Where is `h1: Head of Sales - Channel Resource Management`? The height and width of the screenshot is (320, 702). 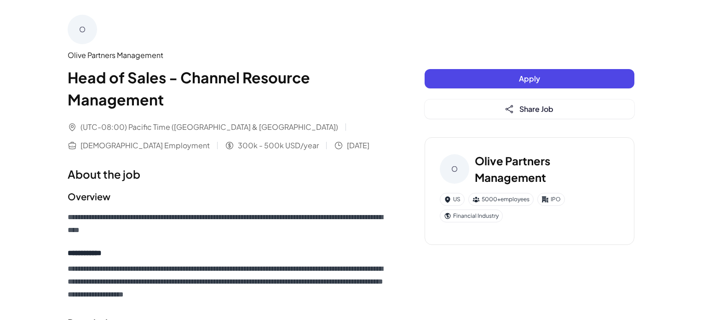
h1: Head of Sales - Channel Resource Management is located at coordinates (228, 88).